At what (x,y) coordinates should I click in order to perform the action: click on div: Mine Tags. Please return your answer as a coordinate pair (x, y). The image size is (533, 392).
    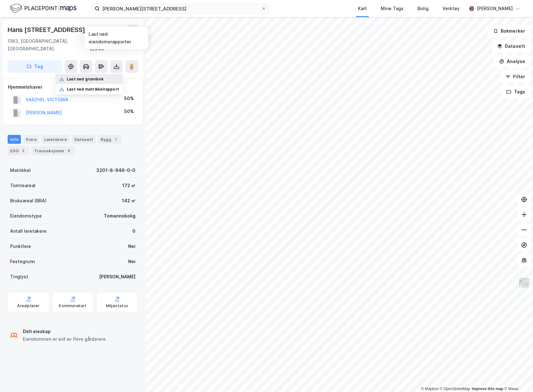
    Looking at the image, I should click on (392, 8).